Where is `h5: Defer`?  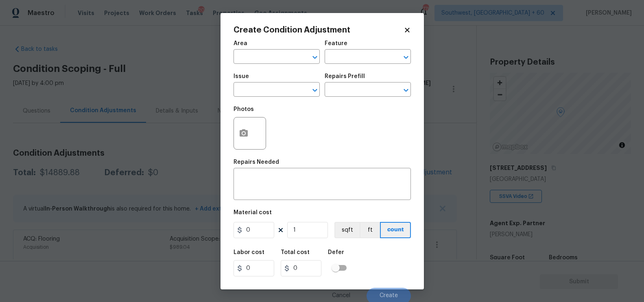 h5: Defer is located at coordinates (336, 252).